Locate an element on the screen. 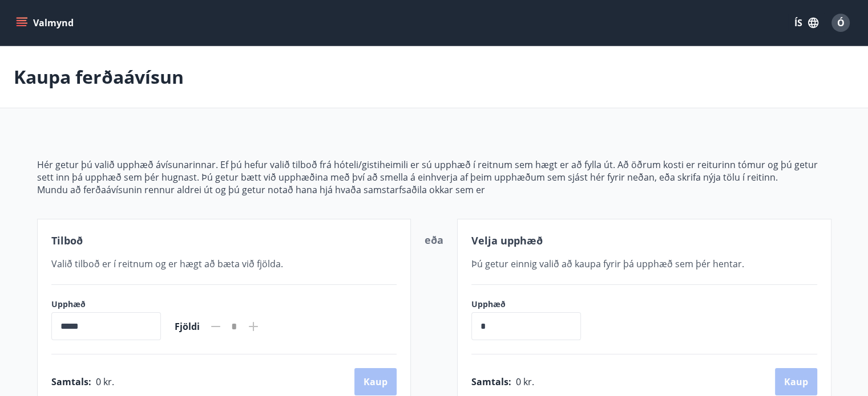 The height and width of the screenshot is (396, 868). span: Fjöldi is located at coordinates (187, 327).